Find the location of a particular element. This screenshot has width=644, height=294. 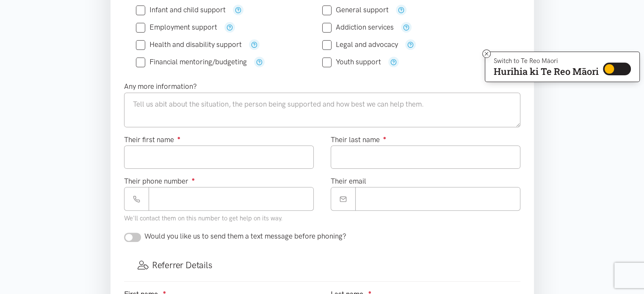

span: Would you like us to send them a text message before phoning? is located at coordinates (246, 236).